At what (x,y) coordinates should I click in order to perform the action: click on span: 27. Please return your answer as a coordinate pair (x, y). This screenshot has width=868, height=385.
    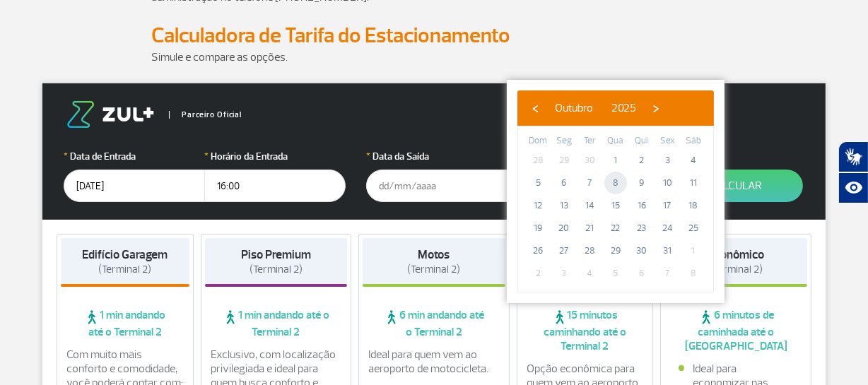
    Looking at the image, I should click on (564, 251).